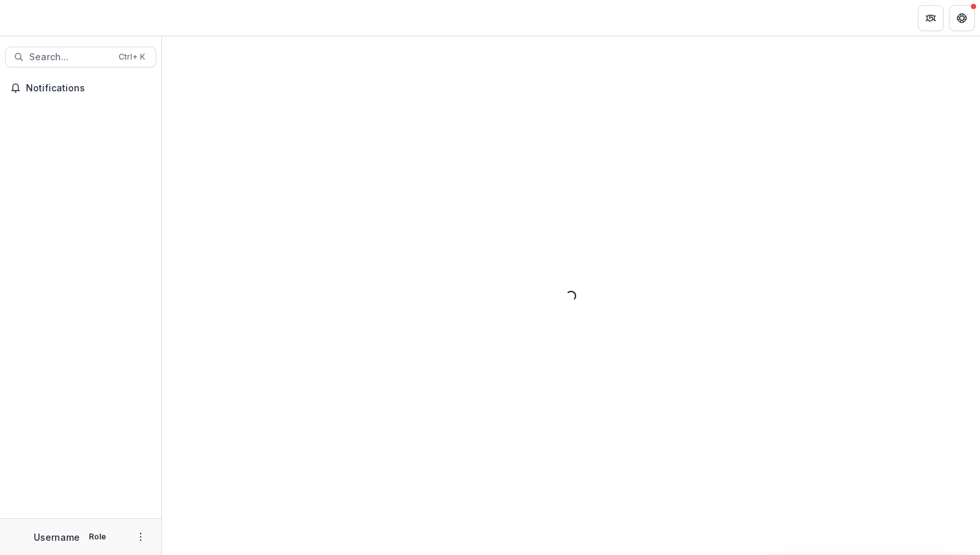 The image size is (980, 555). Describe the element at coordinates (962, 19) in the screenshot. I see `button: Get Help` at that location.